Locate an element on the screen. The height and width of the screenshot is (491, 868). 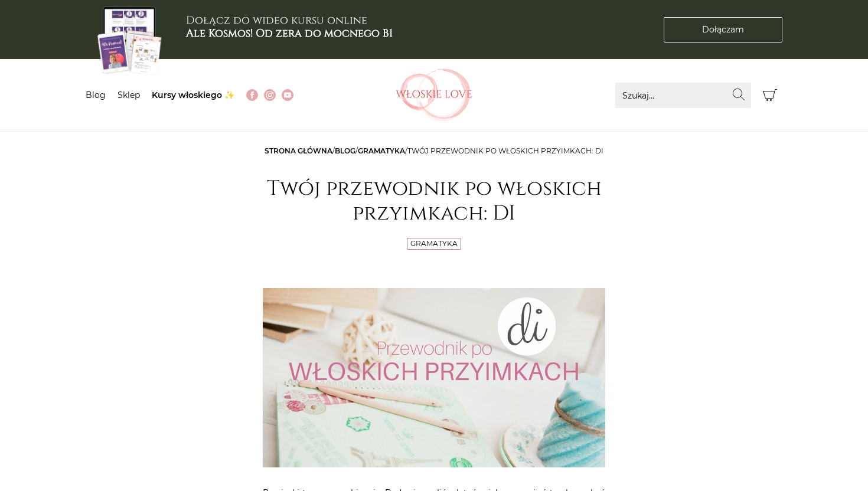
span: Dołączam is located at coordinates (722, 29).